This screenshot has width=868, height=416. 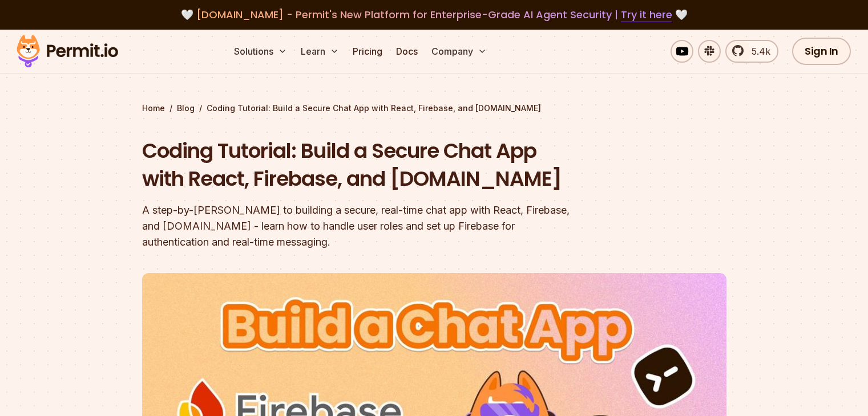 What do you see at coordinates (186, 108) in the screenshot?
I see `a: Blog` at bounding box center [186, 108].